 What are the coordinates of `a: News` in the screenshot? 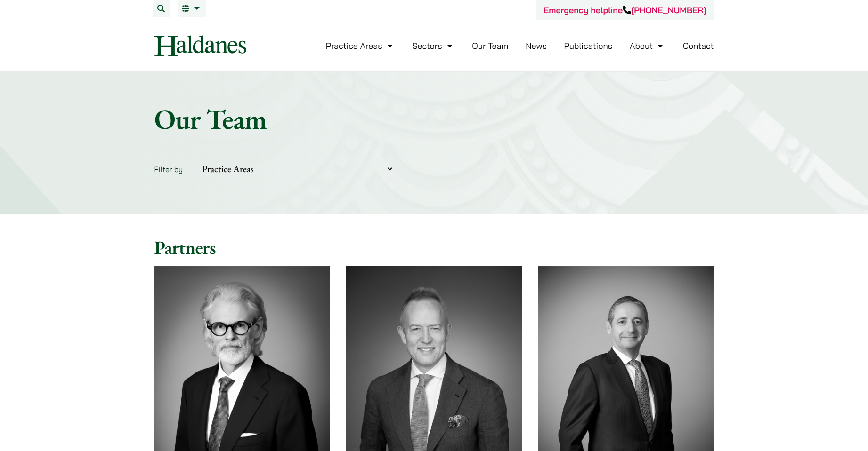 It's located at (536, 46).